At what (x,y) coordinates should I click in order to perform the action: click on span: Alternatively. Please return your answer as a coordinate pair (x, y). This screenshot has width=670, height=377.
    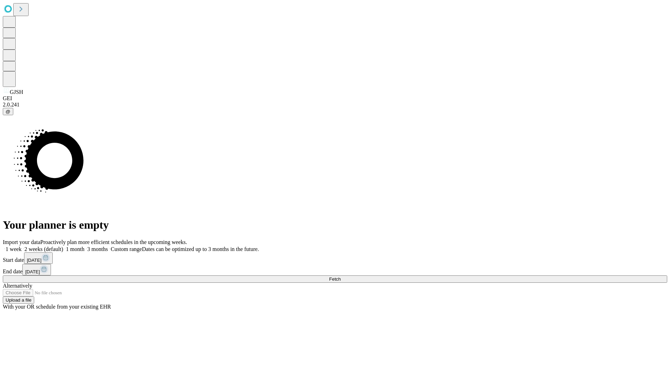
    Looking at the image, I should click on (17, 286).